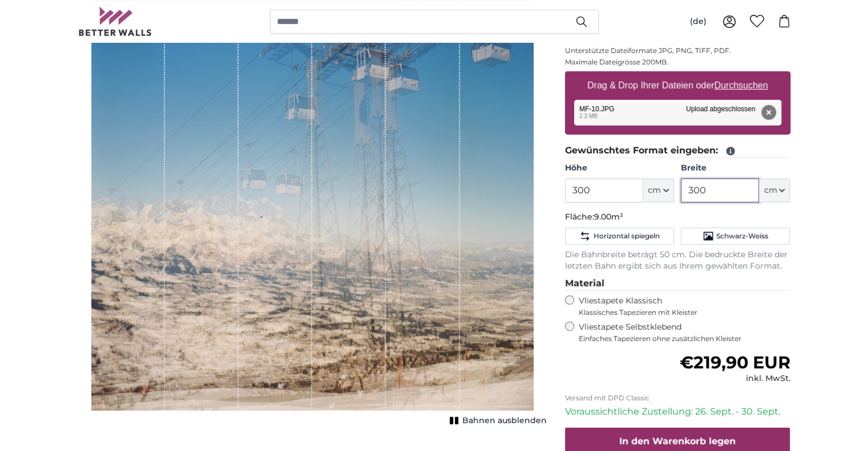 The width and height of the screenshot is (868, 451). What do you see at coordinates (734, 363) in the screenshot?
I see `span: €219,90 EUR` at bounding box center [734, 363].